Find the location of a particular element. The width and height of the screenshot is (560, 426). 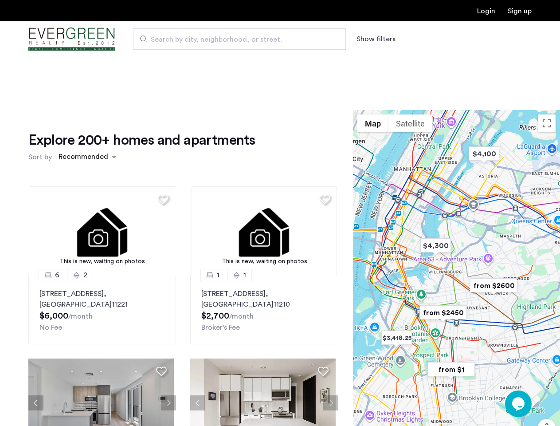

button: Show street map is located at coordinates (373, 123).